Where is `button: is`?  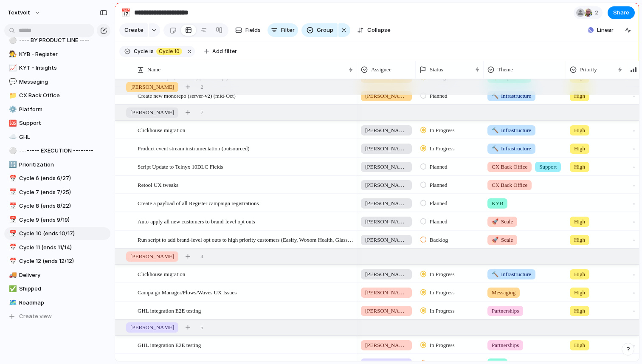 button: is is located at coordinates (152, 51).